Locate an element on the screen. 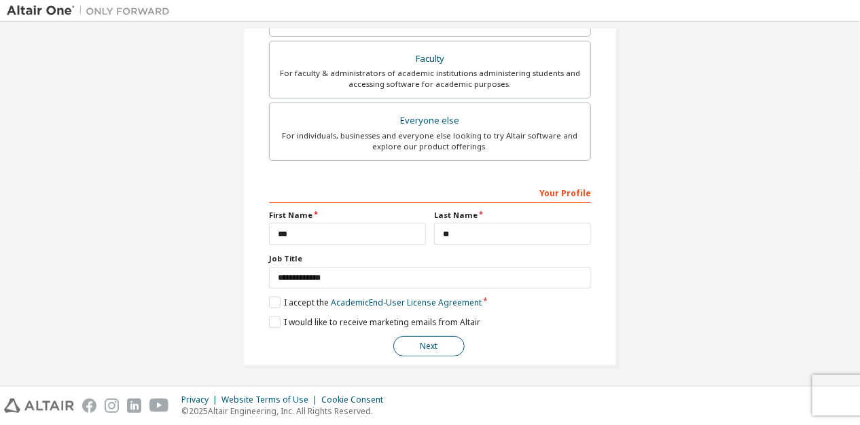  div: Website Terms of Use is located at coordinates (271, 400).